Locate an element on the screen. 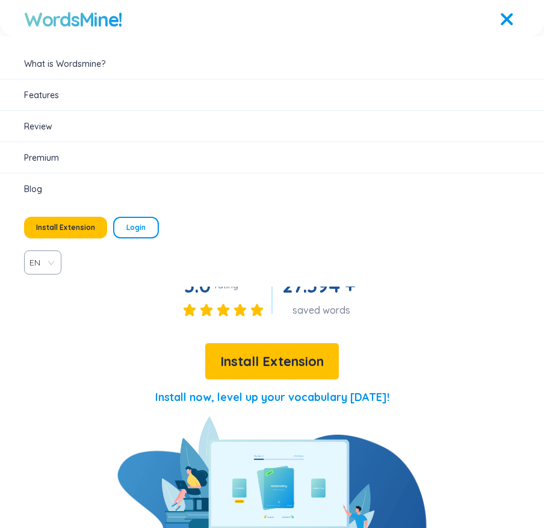 Image resolution: width=544 pixels, height=528 pixels. div: saved words is located at coordinates (321, 310).